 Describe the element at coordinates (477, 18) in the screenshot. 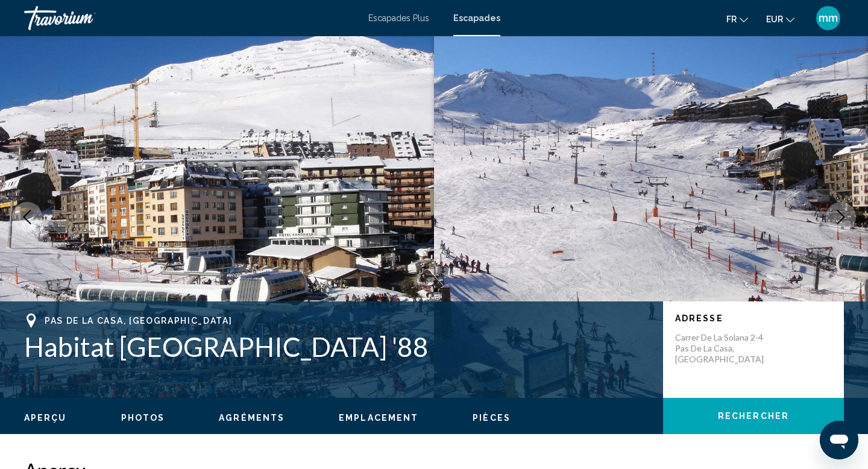

I see `font: Escapades` at that location.